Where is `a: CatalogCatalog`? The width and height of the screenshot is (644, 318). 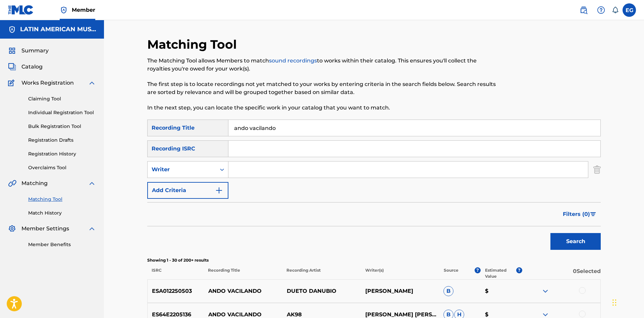
a: CatalogCatalog is located at coordinates (25, 67).